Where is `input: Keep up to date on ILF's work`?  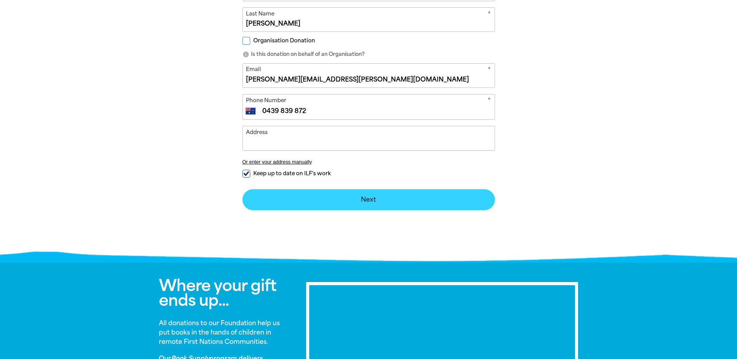 input: Keep up to date on ILF's work is located at coordinates (246, 174).